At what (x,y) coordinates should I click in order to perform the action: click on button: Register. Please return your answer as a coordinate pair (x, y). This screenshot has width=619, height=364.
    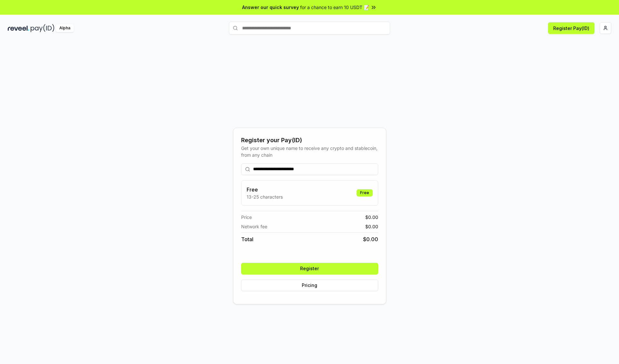
    Looking at the image, I should click on (310, 269).